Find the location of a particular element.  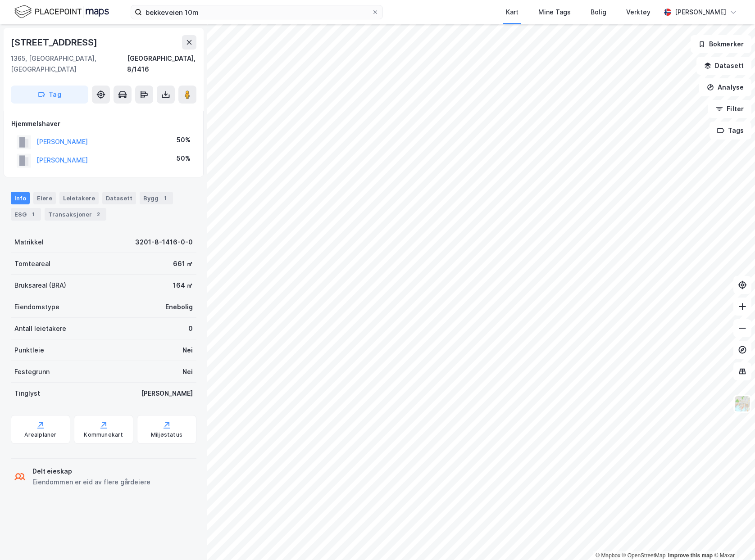

div: 661 ㎡ is located at coordinates (182, 264).